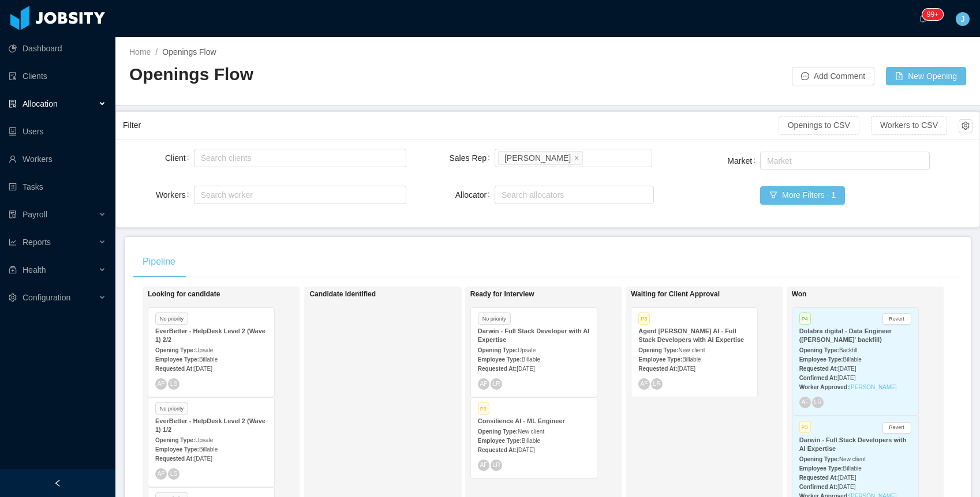 This screenshot has width=980, height=497. I want to click on i: icon: solution, so click(13, 104).